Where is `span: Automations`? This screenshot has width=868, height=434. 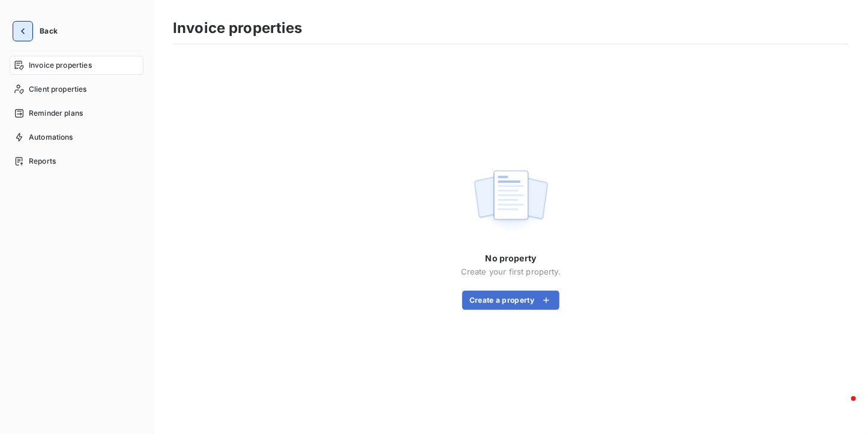
span: Automations is located at coordinates (51, 138).